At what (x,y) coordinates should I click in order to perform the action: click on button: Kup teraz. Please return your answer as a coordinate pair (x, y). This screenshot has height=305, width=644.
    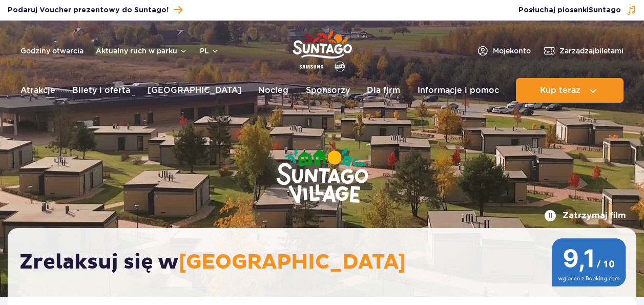
    Looking at the image, I should click on (570, 90).